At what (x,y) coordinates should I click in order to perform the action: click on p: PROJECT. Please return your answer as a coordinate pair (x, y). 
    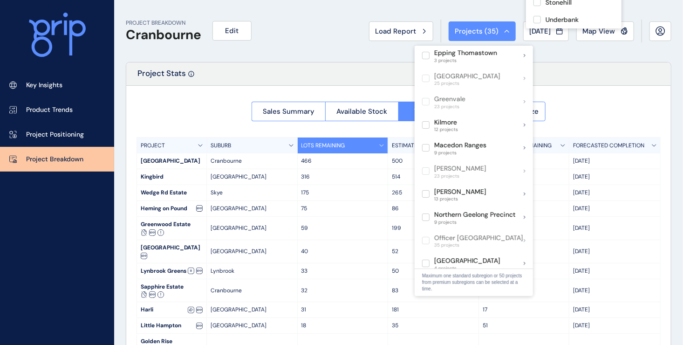
    Looking at the image, I should click on (153, 145).